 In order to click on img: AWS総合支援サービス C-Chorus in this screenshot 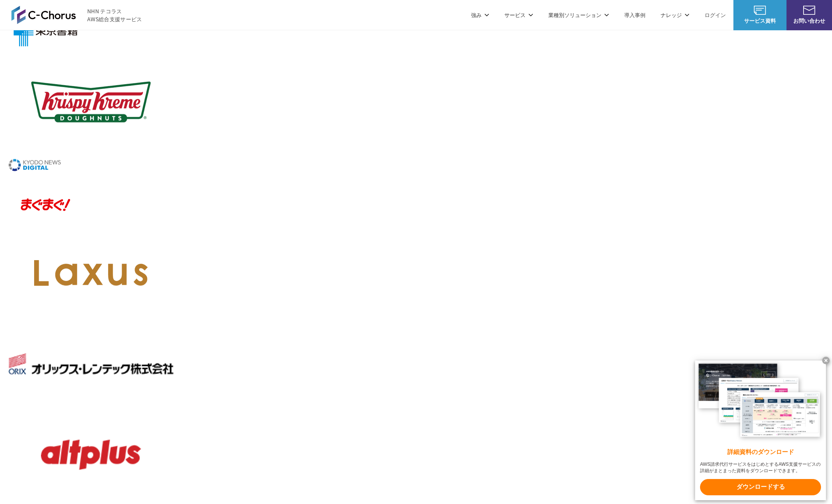, I will do `click(44, 15)`.